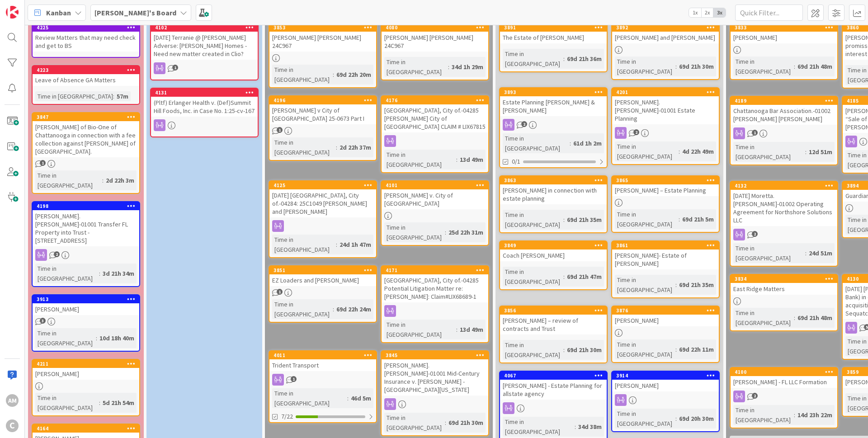  I want to click on div: 4100, so click(784, 372).